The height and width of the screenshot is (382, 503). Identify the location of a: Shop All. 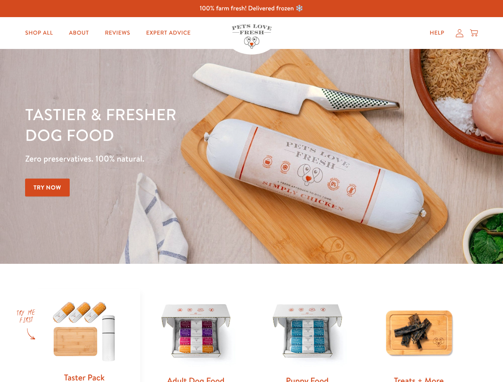
(39, 33).